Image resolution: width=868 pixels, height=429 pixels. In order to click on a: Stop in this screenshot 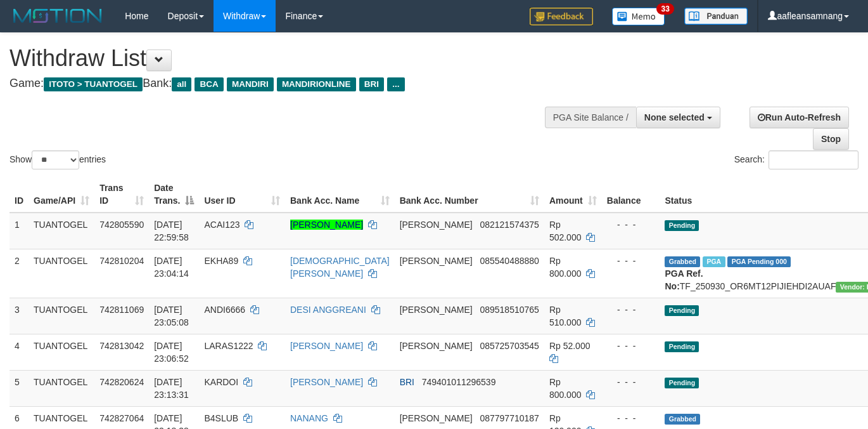, I will do `click(830, 139)`.